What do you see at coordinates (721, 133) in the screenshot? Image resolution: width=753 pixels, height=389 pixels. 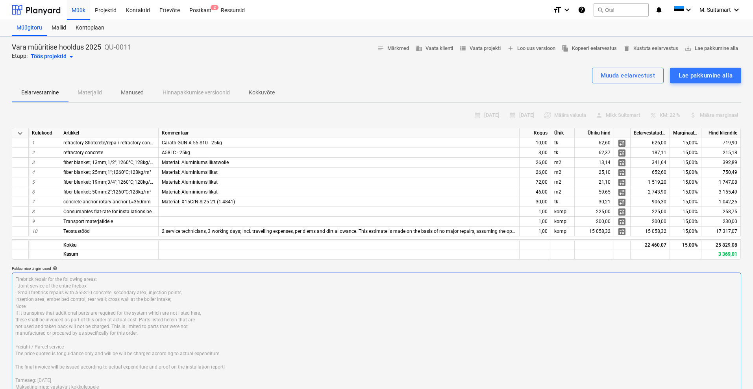 I see `div: Hind kliendile` at bounding box center [721, 133].